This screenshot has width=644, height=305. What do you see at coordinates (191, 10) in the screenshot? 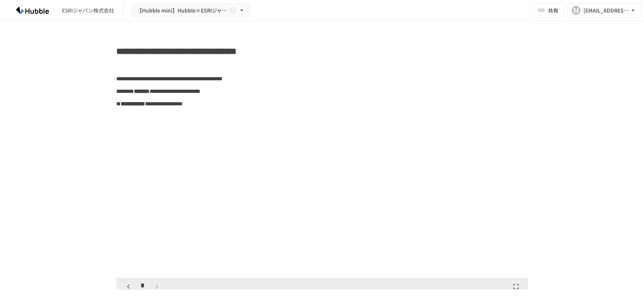
I see `button: 【Hubble mini】Hubble×ESRIジャパン株式会社 オンボーディングプロジェクト` at bounding box center [191, 10].